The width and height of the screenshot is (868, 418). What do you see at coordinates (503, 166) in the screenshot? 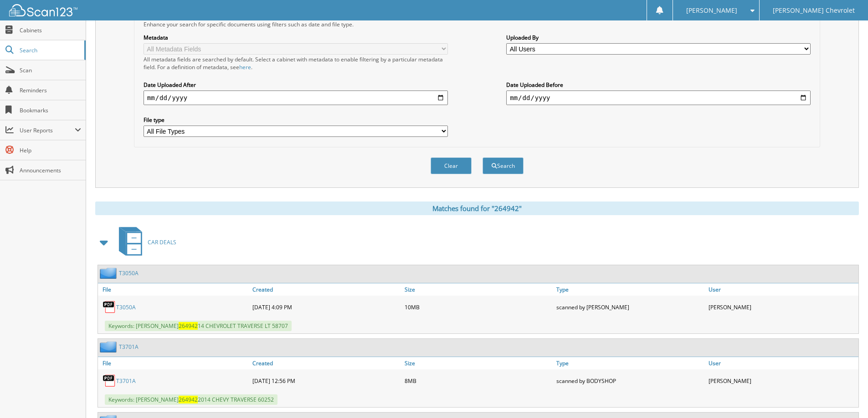
I see `button: Search` at bounding box center [503, 166].